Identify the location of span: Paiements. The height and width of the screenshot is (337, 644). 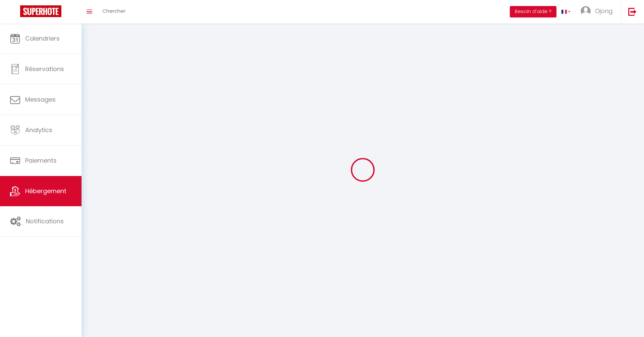
(41, 161).